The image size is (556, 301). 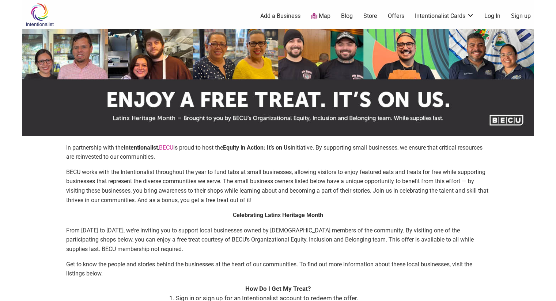 What do you see at coordinates (320, 16) in the screenshot?
I see `a: Map` at bounding box center [320, 16].